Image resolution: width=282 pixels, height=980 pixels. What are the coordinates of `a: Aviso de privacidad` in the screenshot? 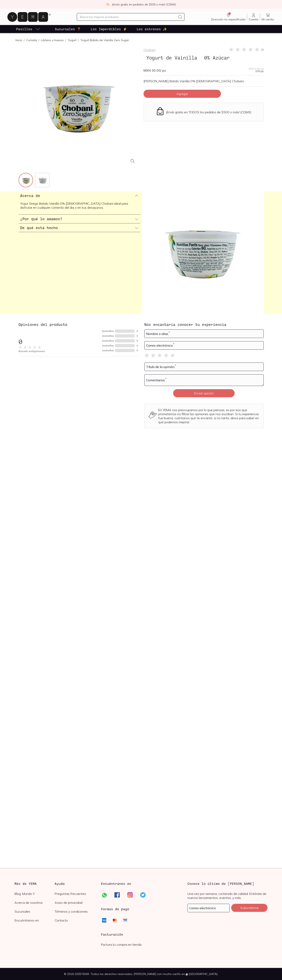 It's located at (75, 903).